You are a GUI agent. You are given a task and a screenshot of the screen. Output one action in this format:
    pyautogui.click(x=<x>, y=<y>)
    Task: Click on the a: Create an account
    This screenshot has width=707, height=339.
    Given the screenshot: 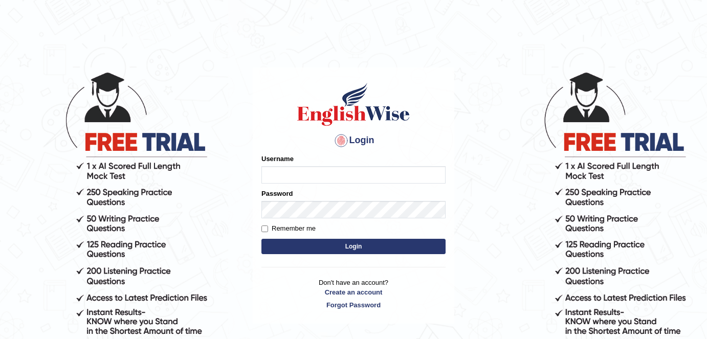 What is the action you would take?
    pyautogui.click(x=353, y=292)
    